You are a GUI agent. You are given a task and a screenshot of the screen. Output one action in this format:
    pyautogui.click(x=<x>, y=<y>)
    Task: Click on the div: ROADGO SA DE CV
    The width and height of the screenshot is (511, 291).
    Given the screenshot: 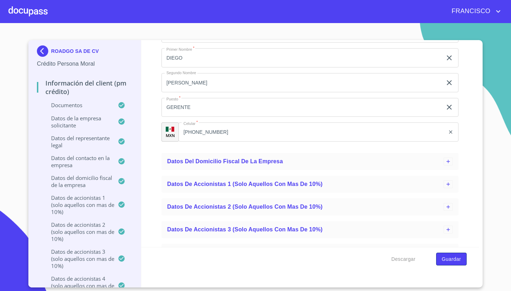 What is the action you would take?
    pyautogui.click(x=84, y=52)
    